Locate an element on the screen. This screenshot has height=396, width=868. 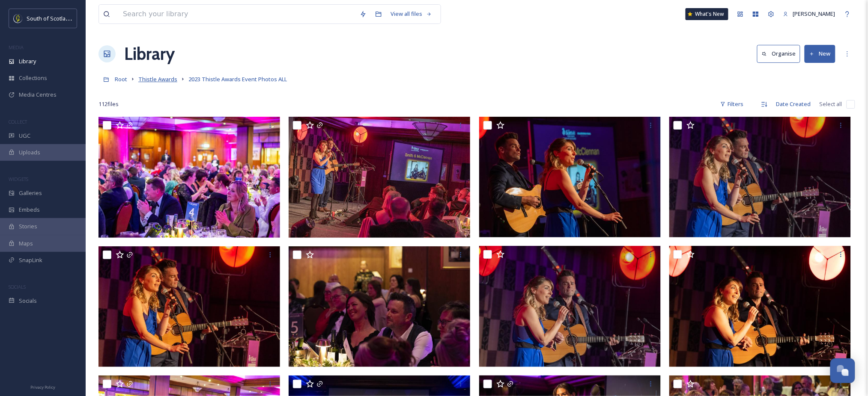
img: PW_SSDA 2023 Thistle Awards_144.JPG is located at coordinates (760, 177).